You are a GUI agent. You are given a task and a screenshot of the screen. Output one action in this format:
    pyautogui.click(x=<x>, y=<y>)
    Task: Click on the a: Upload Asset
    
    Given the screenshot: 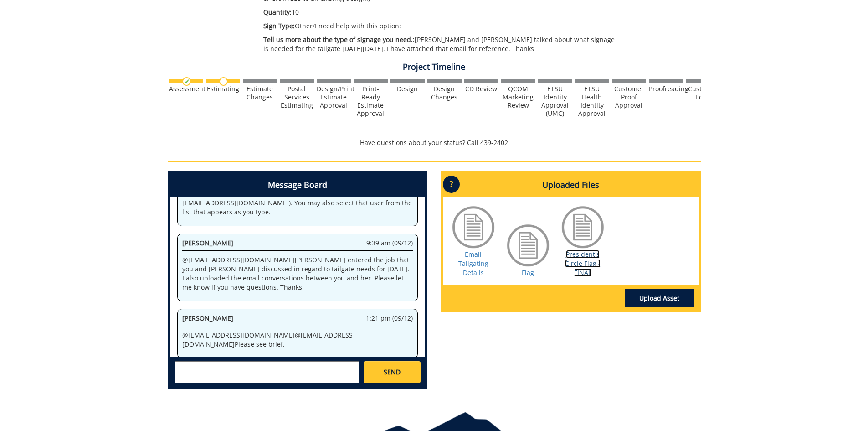 What is the action you would take?
    pyautogui.click(x=659, y=298)
    